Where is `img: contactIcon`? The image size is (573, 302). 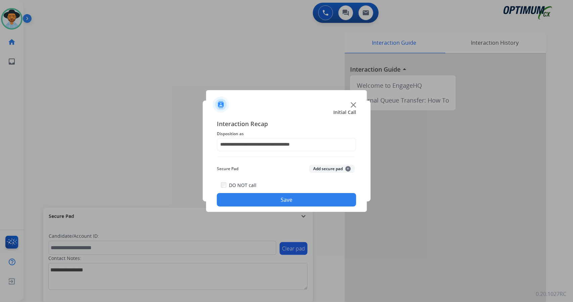 img: contactIcon is located at coordinates (221, 104).